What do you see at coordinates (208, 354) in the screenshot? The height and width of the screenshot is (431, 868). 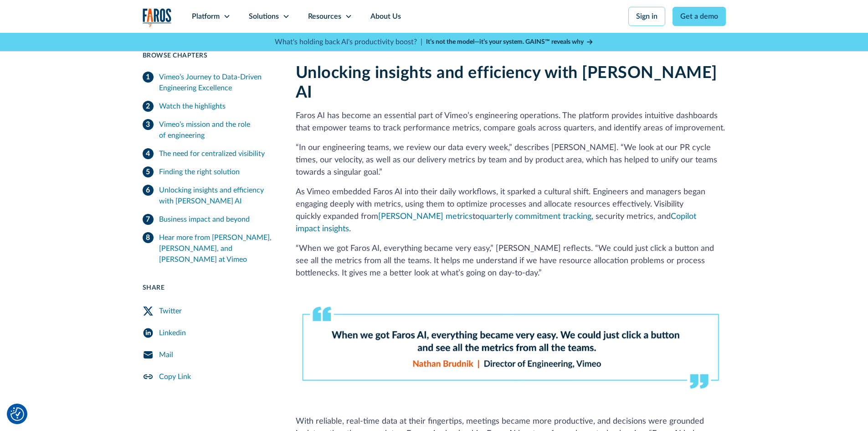 I see `a: Mail Share` at bounding box center [208, 354].